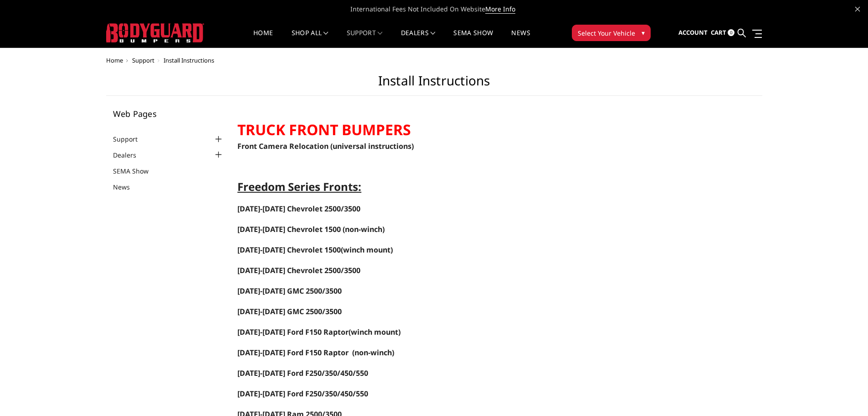  I want to click on span: Install Instructions, so click(189, 60).